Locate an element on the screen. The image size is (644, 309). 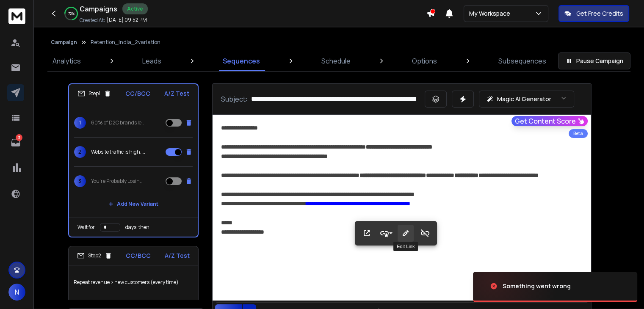
p: Retention_India_2variation is located at coordinates (125, 42).